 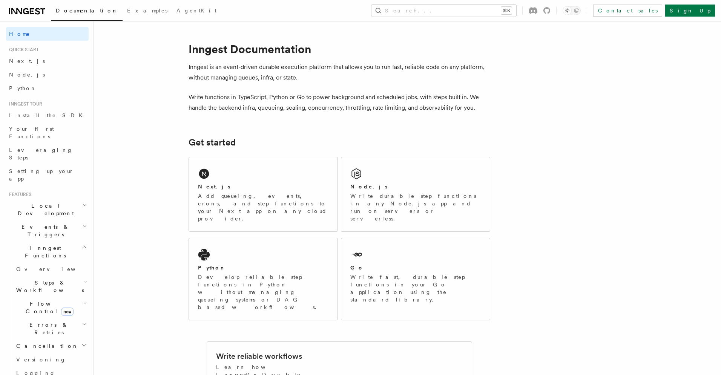 I want to click on a: Contact sales, so click(x=627, y=11).